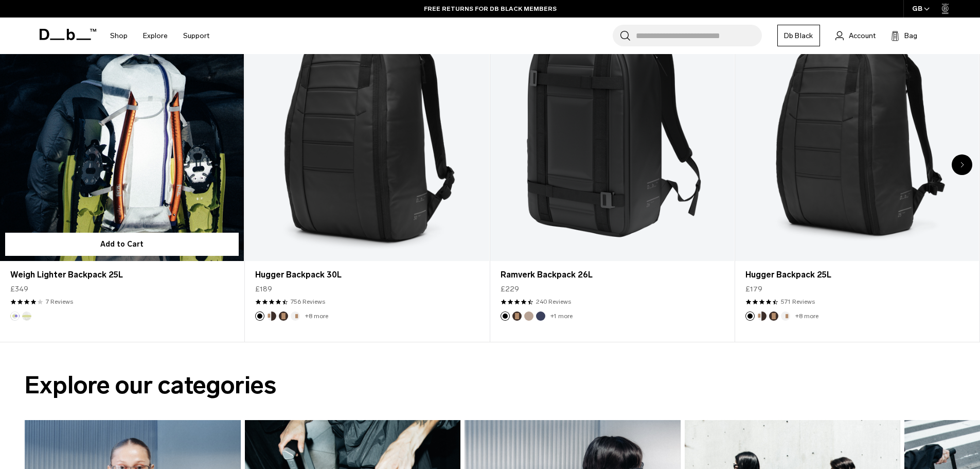 The width and height of the screenshot is (980, 469). Describe the element at coordinates (554, 302) in the screenshot. I see `a: 240 reviews` at that location.